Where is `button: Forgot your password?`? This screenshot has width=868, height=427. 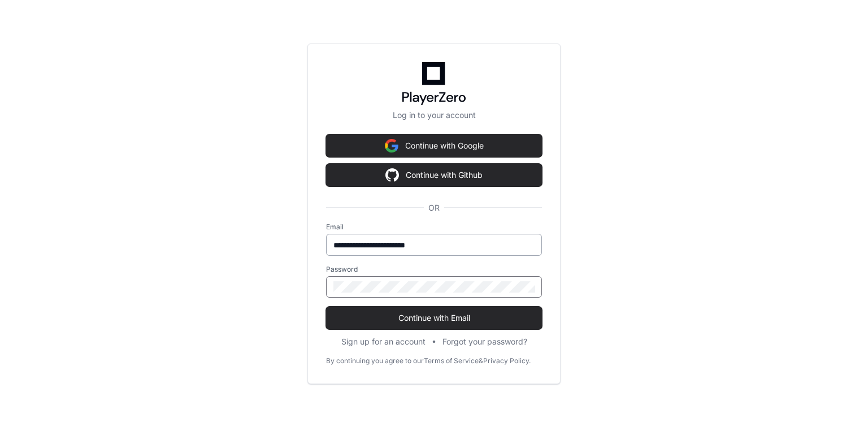 button: Forgot your password? is located at coordinates (485, 342).